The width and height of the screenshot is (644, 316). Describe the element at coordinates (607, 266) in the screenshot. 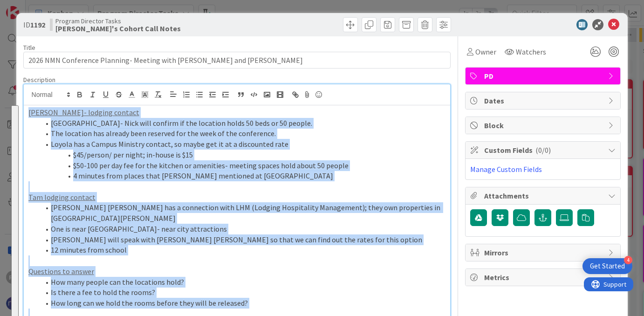

I see `div: Get Started` at that location.